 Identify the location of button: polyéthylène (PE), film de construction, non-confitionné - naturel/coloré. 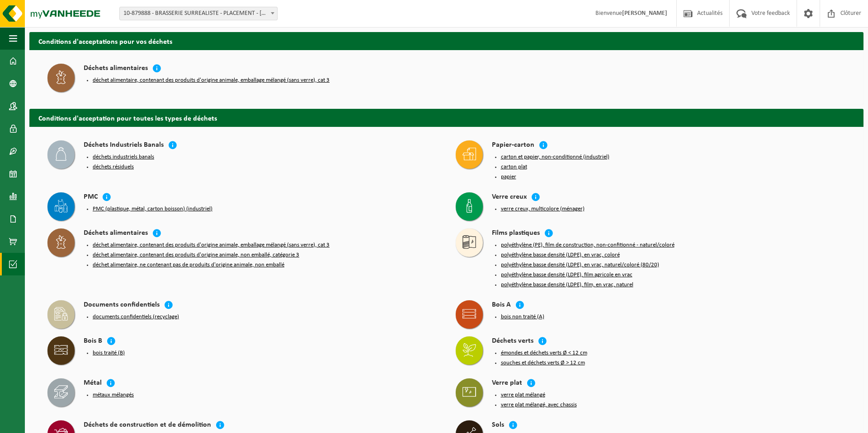
(587, 245).